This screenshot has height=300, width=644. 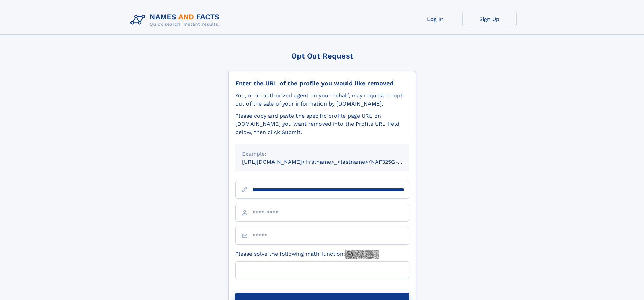 What do you see at coordinates (322, 154) in the screenshot?
I see `div: Example:` at bounding box center [322, 154].